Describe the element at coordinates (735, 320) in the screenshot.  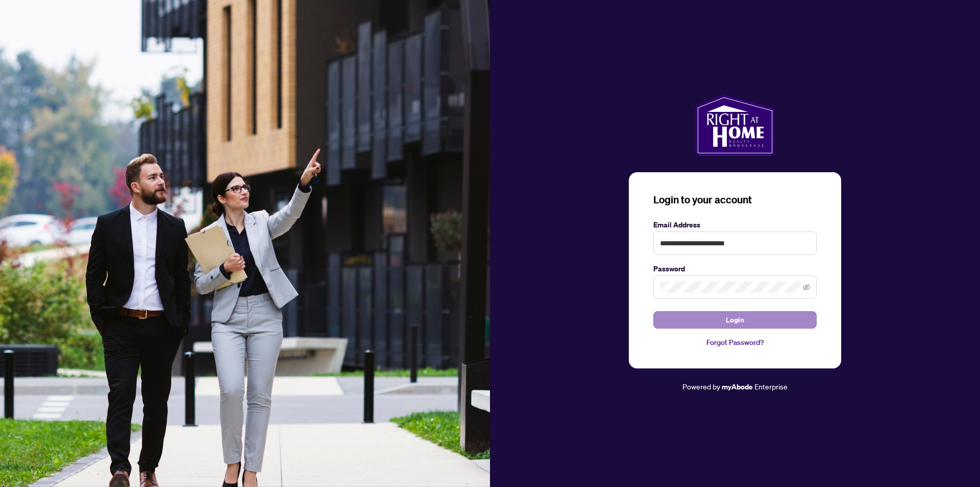
I see `span: Login` at that location.